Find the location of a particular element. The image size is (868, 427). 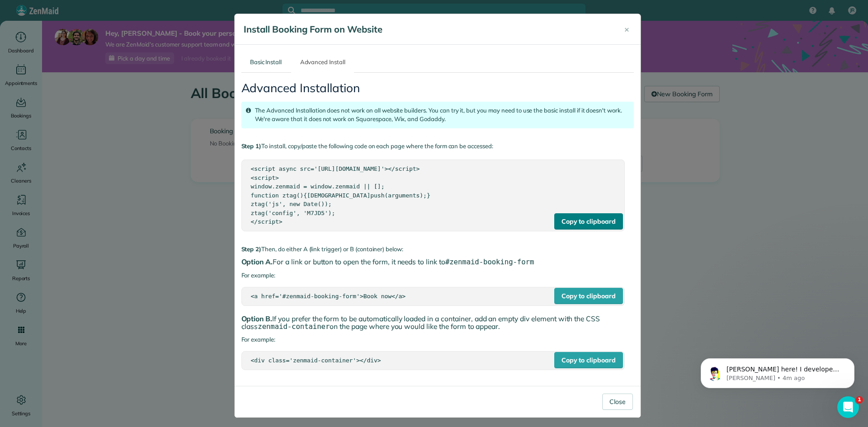

div: <a href='#zenmaid-booking-form'>Book now</a> is located at coordinates (433, 296).